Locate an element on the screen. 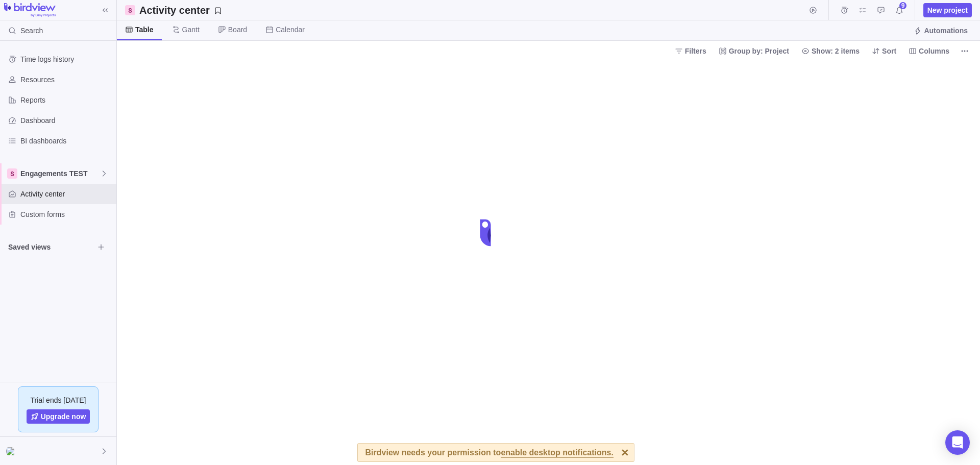 The image size is (980, 465). div: Open Intercom Messenger is located at coordinates (958, 443).